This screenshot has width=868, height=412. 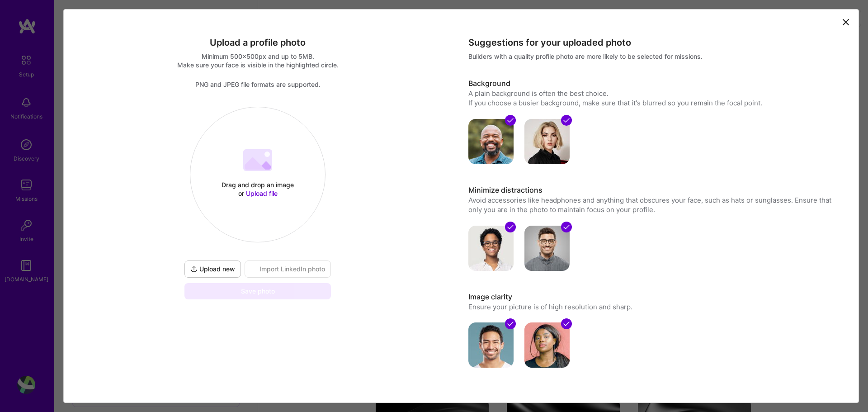 I want to click on h3: Image clarity, so click(x=653, y=297).